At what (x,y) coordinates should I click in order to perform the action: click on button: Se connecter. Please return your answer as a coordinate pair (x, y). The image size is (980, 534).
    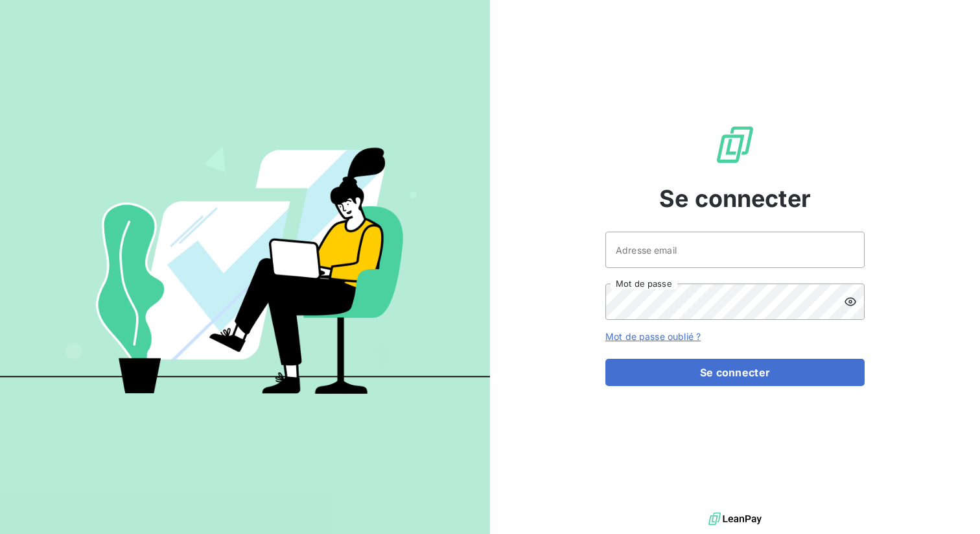
    Looking at the image, I should click on (735, 372).